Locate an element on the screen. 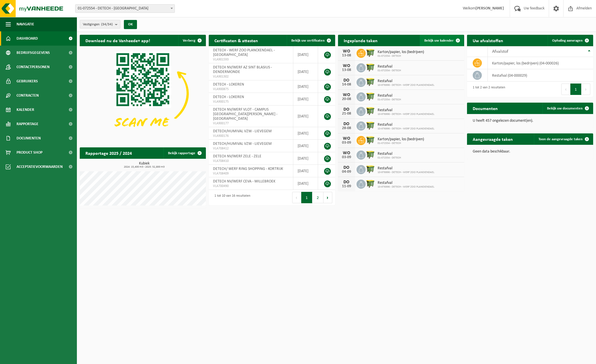 The image size is (596, 364). button: 2 is located at coordinates (318, 198).